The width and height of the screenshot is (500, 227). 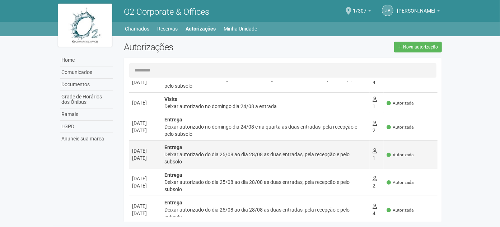 What do you see at coordinates (360, 7) in the screenshot?
I see `span: 1/307` at bounding box center [360, 7].